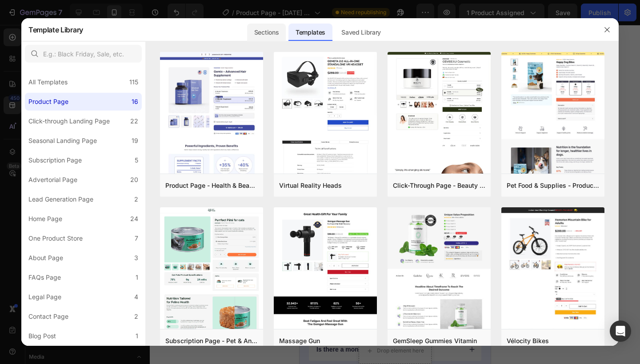  What do you see at coordinates (83, 54) in the screenshot?
I see `input: E.g.: Black Friday, Sale, etc.` at bounding box center [83, 54].